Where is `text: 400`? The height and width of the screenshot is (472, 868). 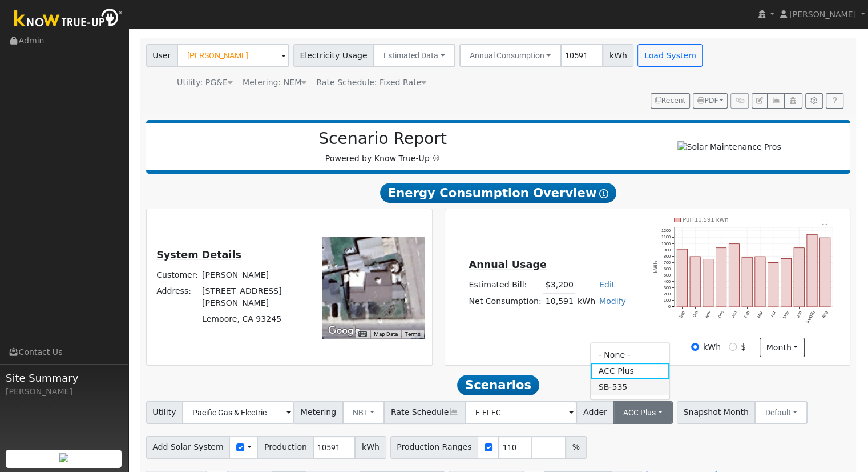 text: 400 is located at coordinates (667, 281).